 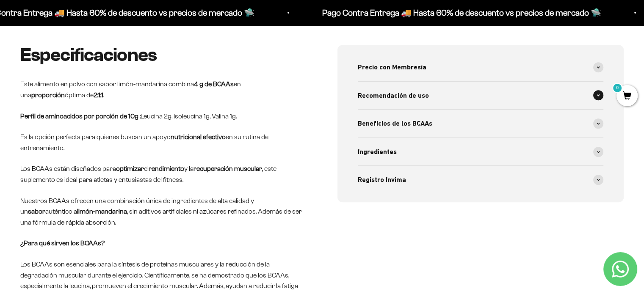 What do you see at coordinates (394, 96) in the screenshot?
I see `span: Recomendación de uso` at bounding box center [394, 96].